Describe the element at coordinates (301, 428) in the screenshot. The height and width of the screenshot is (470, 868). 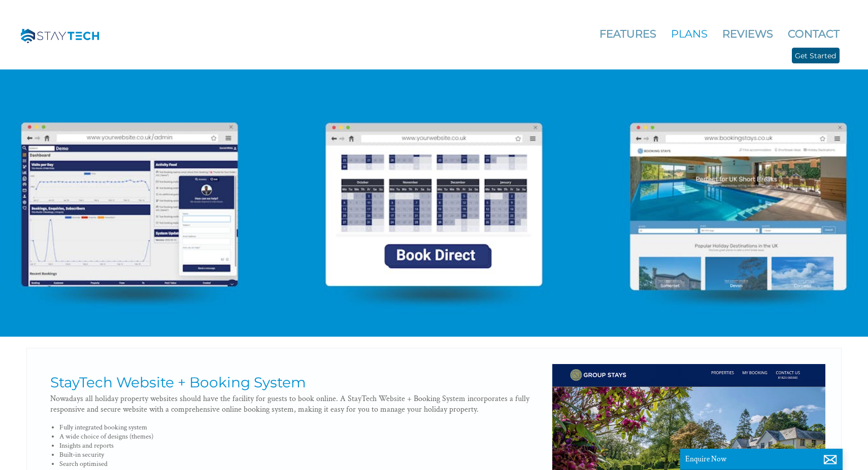
I see `li: Fully integrated booking system` at that location.